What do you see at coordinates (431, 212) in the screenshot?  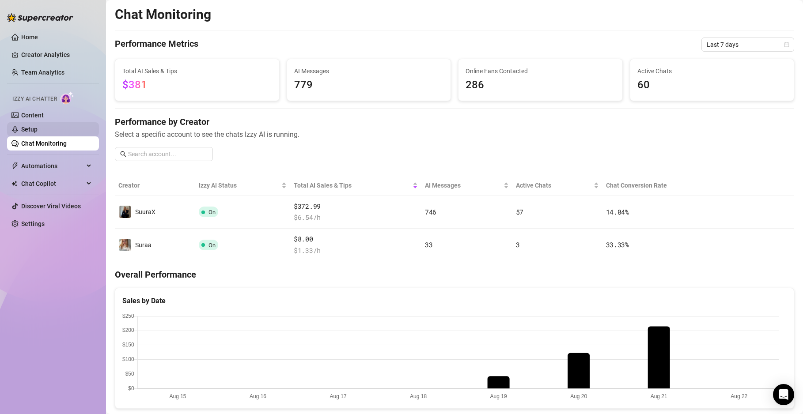 I see `span: 746` at bounding box center [431, 212].